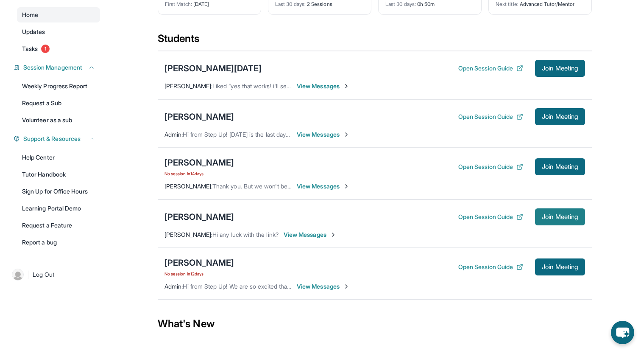  What do you see at coordinates (45, 49) in the screenshot?
I see `span: 1` at bounding box center [45, 49].